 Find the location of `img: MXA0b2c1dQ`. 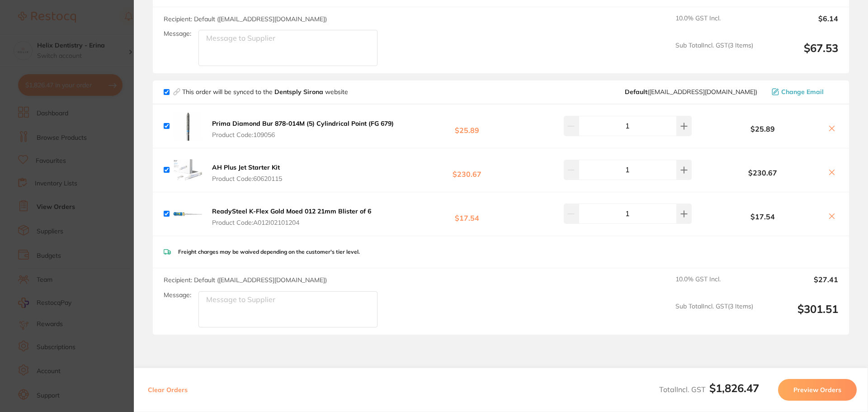

img: MXA0b2c1dQ is located at coordinates (187, 126).